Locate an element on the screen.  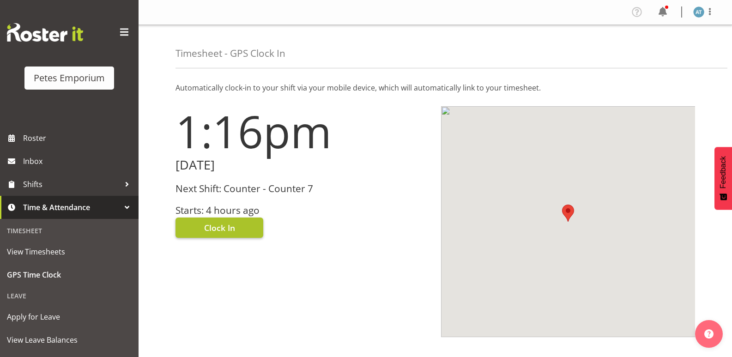
span: Apply for Leave is located at coordinates (69, 317).